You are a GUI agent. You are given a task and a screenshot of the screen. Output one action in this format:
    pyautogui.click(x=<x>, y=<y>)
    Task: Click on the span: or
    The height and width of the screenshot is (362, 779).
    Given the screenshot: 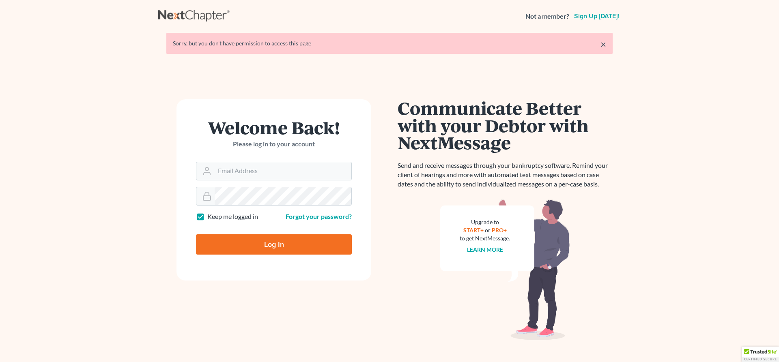 What is the action you would take?
    pyautogui.click(x=488, y=230)
    